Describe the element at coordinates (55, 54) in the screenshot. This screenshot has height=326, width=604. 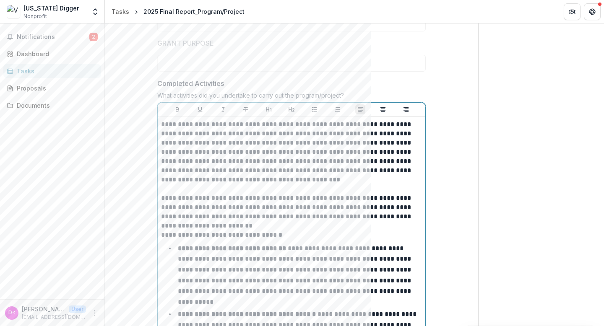
I see `div: Dashboard` at that location.